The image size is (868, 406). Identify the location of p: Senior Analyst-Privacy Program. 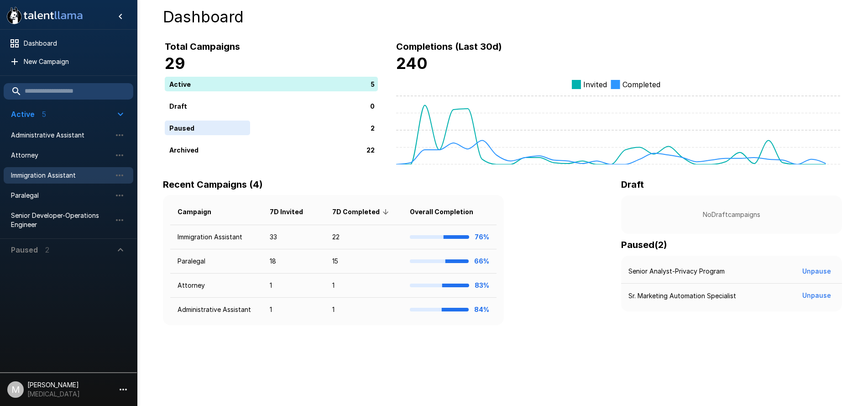
(677, 271).